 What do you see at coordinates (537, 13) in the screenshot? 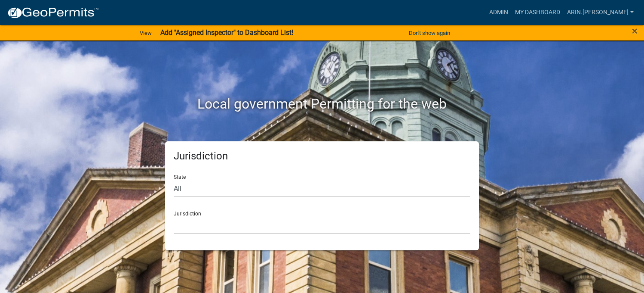
I see `a: My Dashboard` at bounding box center [537, 13].